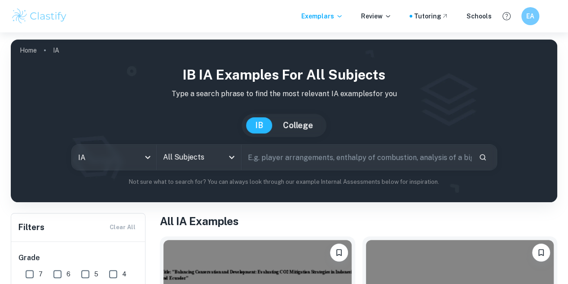 The height and width of the screenshot is (284, 568). What do you see at coordinates (259, 125) in the screenshot?
I see `button: IB` at bounding box center [259, 125].